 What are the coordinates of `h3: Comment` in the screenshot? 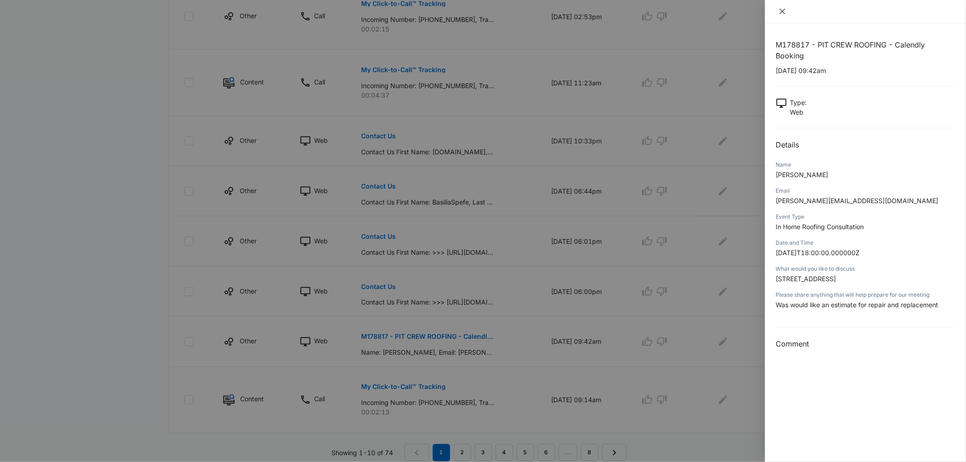 It's located at (866, 344).